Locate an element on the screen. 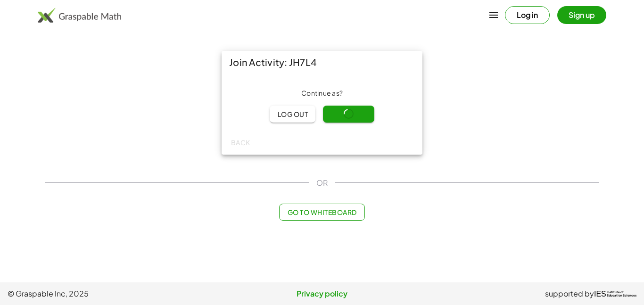 Image resolution: width=644 pixels, height=305 pixels. button: Log in is located at coordinates (527, 15).